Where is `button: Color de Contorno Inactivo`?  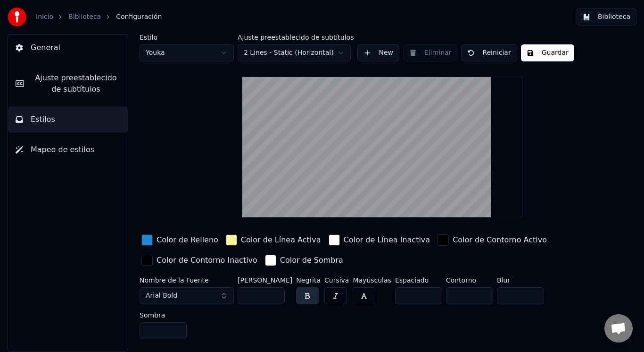 button: Color de Contorno Inactivo is located at coordinates (200, 260).